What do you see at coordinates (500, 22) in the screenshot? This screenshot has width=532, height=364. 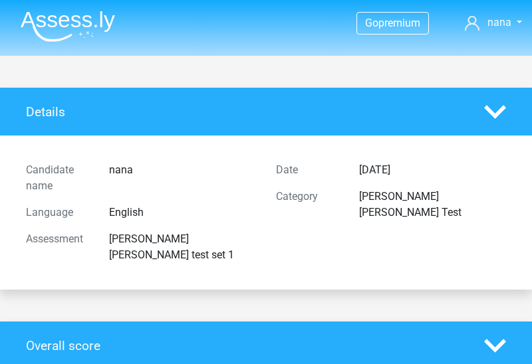 I see `span: nana` at bounding box center [500, 22].